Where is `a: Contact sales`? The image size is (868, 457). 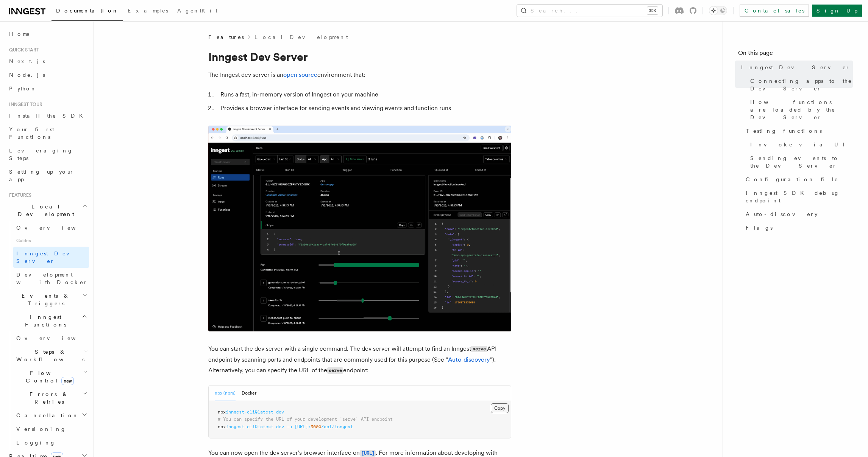 a: Contact sales is located at coordinates (774, 11).